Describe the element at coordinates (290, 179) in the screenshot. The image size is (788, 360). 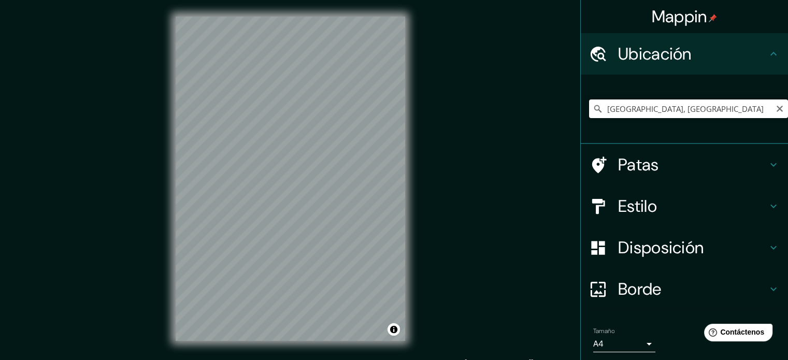
I see `canvas: Mapa` at that location.